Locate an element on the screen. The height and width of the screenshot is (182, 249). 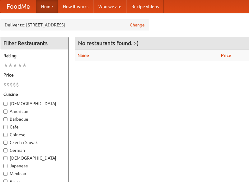
input: Chinese is located at coordinates (5, 135).